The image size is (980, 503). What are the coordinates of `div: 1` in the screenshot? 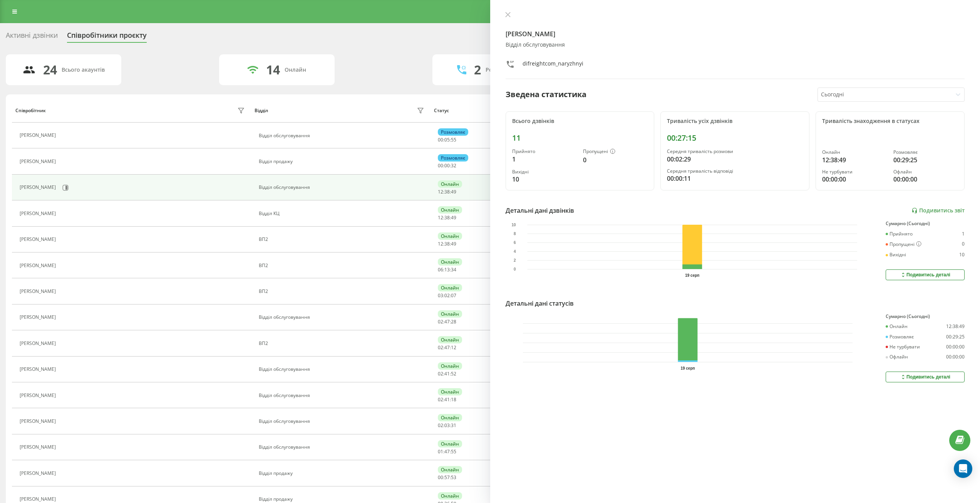 It's located at (963, 234).